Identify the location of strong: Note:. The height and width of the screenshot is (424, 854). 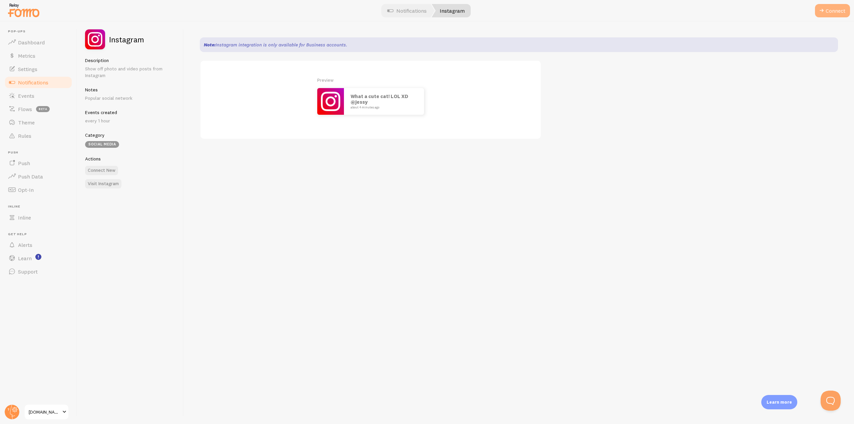
(210, 45).